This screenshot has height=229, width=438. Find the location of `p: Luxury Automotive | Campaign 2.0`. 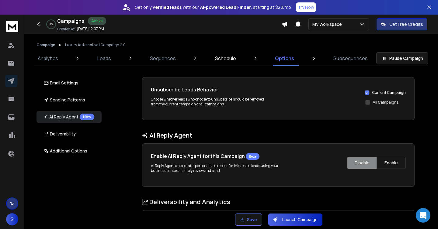

p: Luxury Automotive | Campaign 2.0 is located at coordinates (95, 45).